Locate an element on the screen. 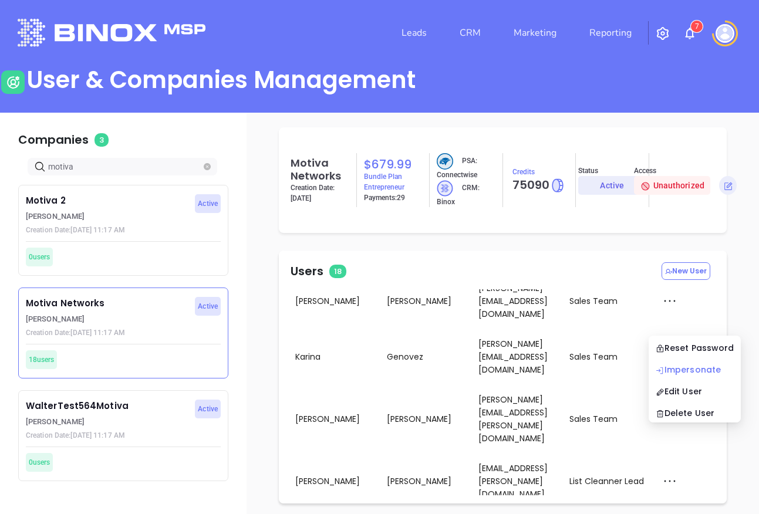  a: Reporting is located at coordinates (610, 33).